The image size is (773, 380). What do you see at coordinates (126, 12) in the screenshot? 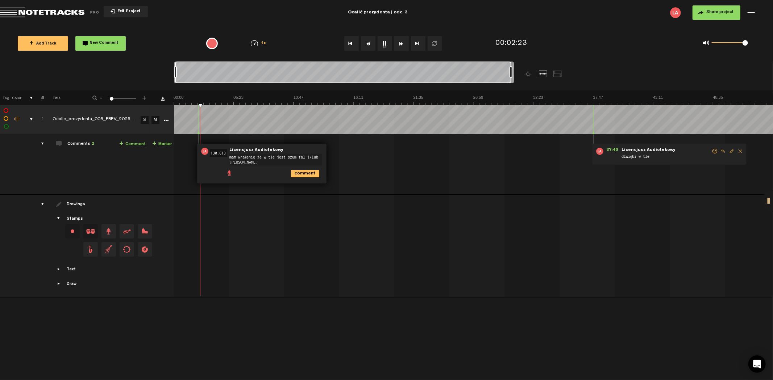
I see `button: Exit Project` at bounding box center [126, 12].